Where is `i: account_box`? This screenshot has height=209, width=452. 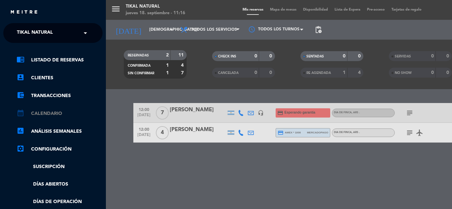
i: account_box is located at coordinates (21, 77).